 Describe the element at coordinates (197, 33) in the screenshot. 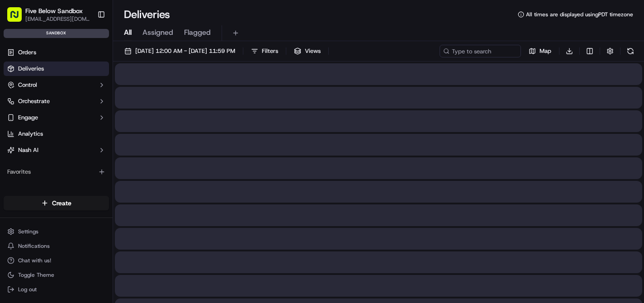

I see `span: Flagged` at that location.